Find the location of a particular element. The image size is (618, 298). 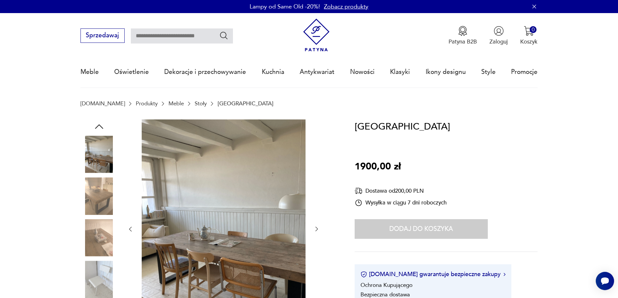

a: Zobacz produkty is located at coordinates (346, 7).